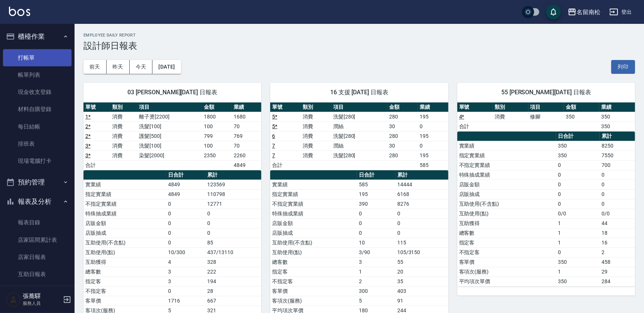 Image resolution: width=644 pixels, height=313 pixels. I want to click on td: 44, so click(617, 223).